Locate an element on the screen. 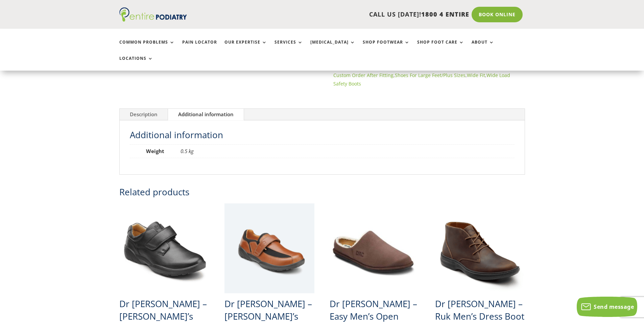  button: Send message is located at coordinates (607, 307).